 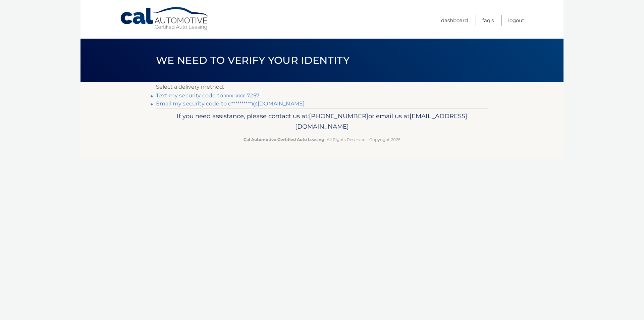 I want to click on p: If you need assistance, please contact us at: or email us at, so click(x=322, y=122).